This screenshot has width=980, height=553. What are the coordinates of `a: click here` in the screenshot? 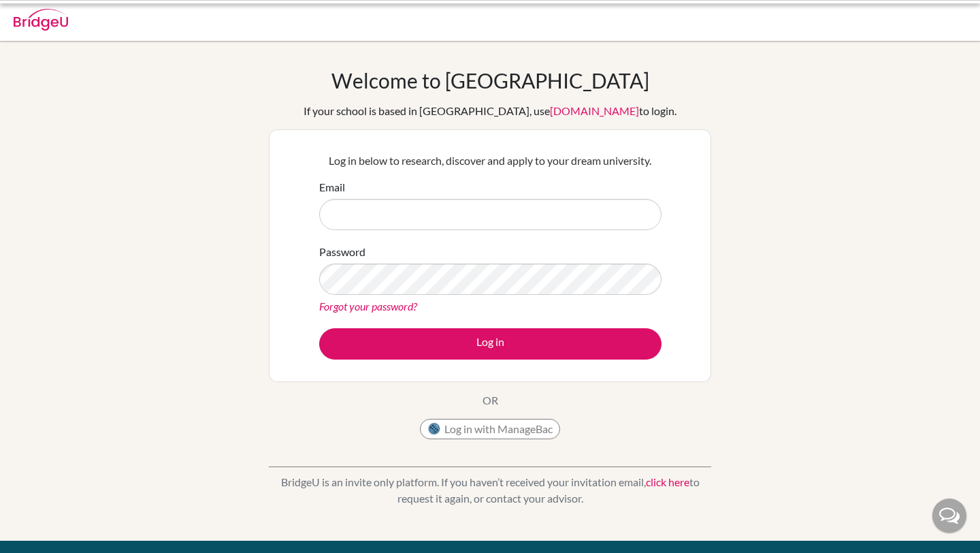 It's located at (668, 481).